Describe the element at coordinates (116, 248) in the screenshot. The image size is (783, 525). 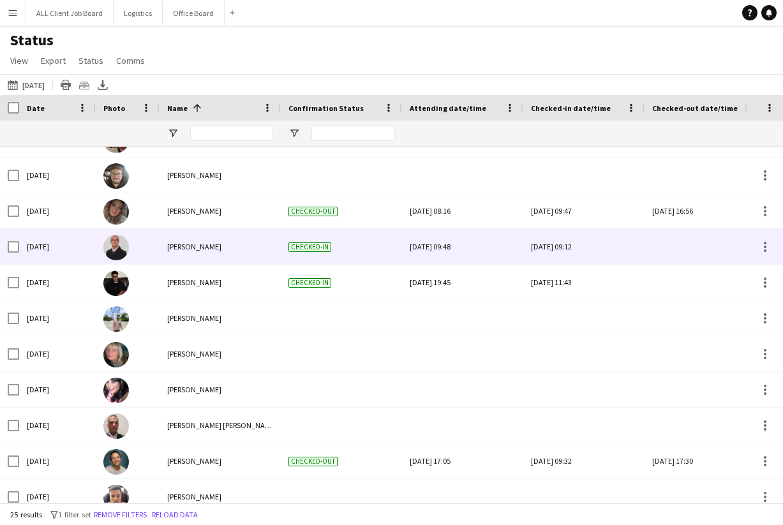
I see `img: Mathew Castle` at that location.